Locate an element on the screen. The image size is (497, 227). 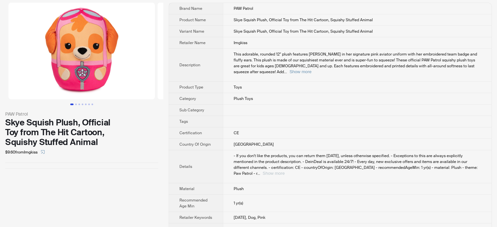
span: Recommended Age Min is located at coordinates (193, 203).